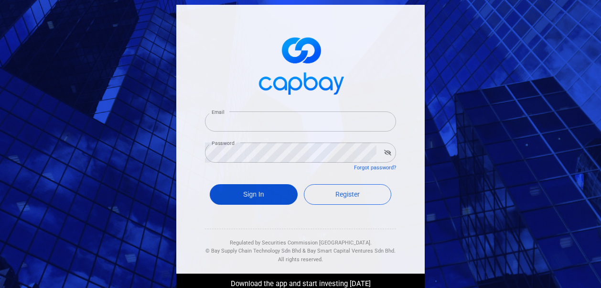 This screenshot has height=288, width=601. I want to click on label: Email, so click(218, 112).